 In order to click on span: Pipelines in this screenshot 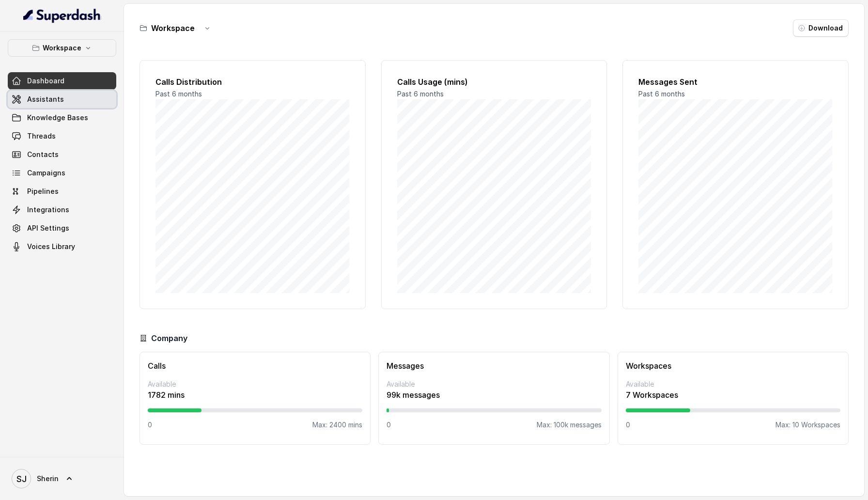, I will do `click(43, 191)`.